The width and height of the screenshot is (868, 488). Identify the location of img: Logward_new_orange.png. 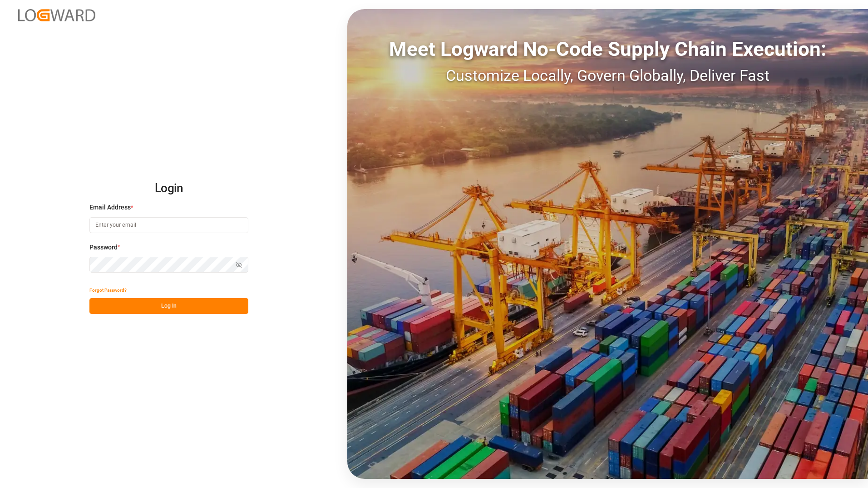
(57, 15).